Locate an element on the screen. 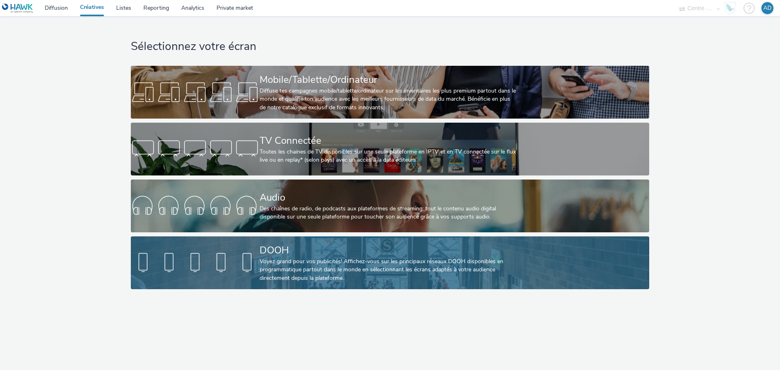  div: Voyez grand pour vos publicités! Affichez-vous sur les principaux réseaux DOOH disponibles en pro... is located at coordinates (389, 270).